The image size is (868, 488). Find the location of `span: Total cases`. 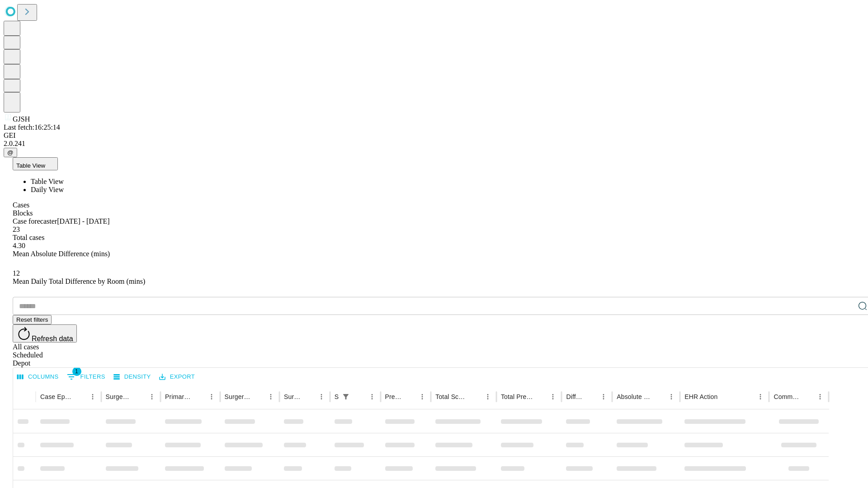

span: Total cases is located at coordinates (29, 237).